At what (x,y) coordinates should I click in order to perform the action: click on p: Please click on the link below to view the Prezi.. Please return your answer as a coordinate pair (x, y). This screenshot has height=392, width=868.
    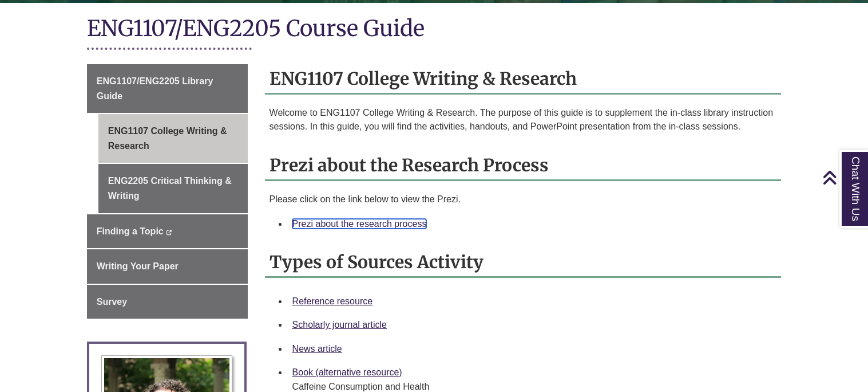
    Looking at the image, I should click on (523, 199).